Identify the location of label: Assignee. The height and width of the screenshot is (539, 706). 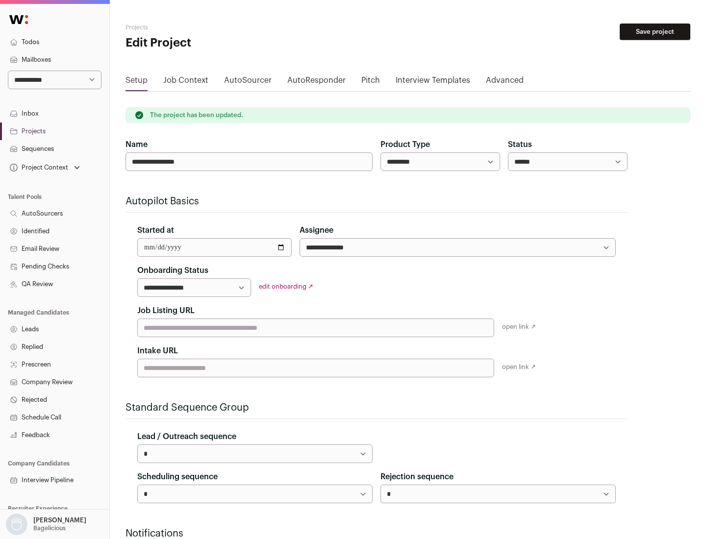
(316, 230).